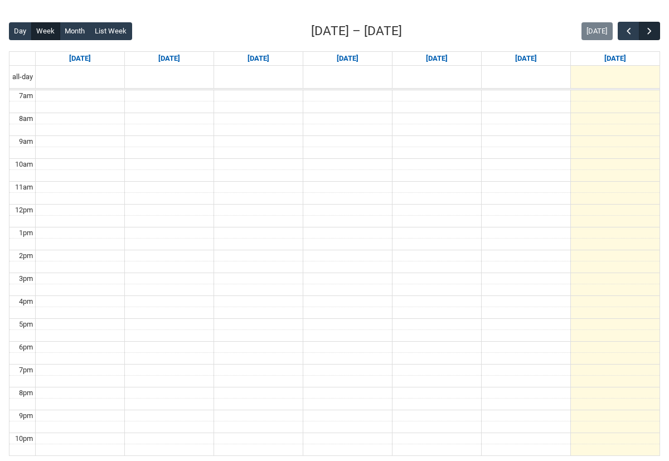 This screenshot has height=461, width=669. I want to click on a: Go to September 4, 2025, so click(437, 59).